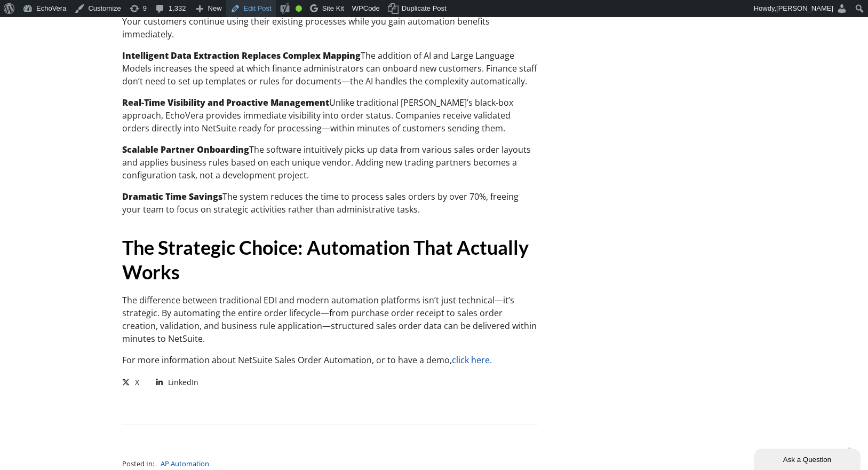  I want to click on span: Site Kit, so click(333, 8).